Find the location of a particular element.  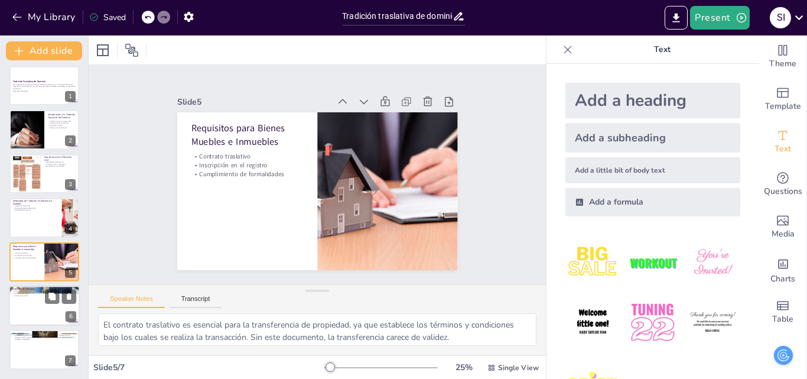

span: Questions is located at coordinates (783, 191).